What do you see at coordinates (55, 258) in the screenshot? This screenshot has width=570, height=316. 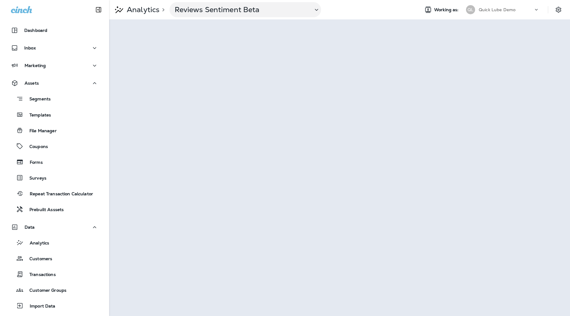 I see `button: Customers` at bounding box center [55, 258].